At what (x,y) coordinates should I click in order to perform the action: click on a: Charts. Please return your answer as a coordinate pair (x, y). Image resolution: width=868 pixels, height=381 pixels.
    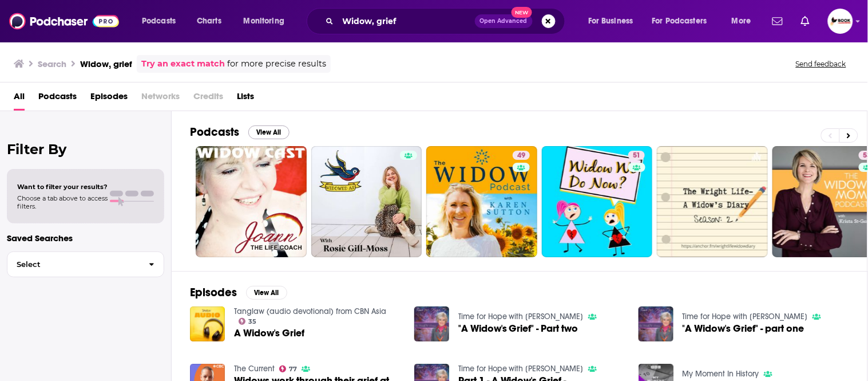
    Looking at the image, I should click on (209, 21).